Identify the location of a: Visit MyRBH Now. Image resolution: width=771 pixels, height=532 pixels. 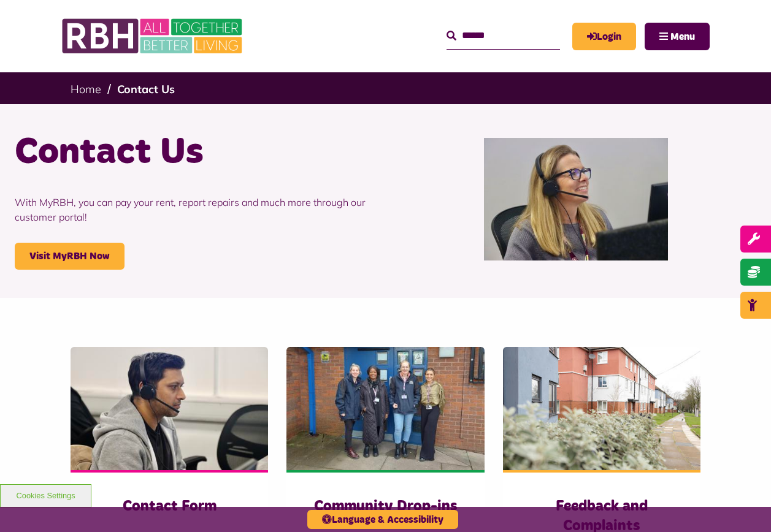
(69, 256).